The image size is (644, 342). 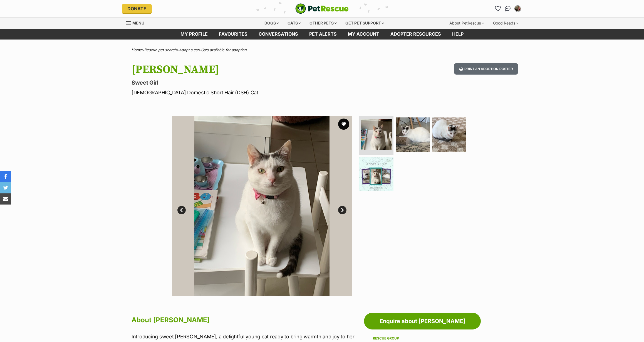 I want to click on a: Donate, so click(x=137, y=9).